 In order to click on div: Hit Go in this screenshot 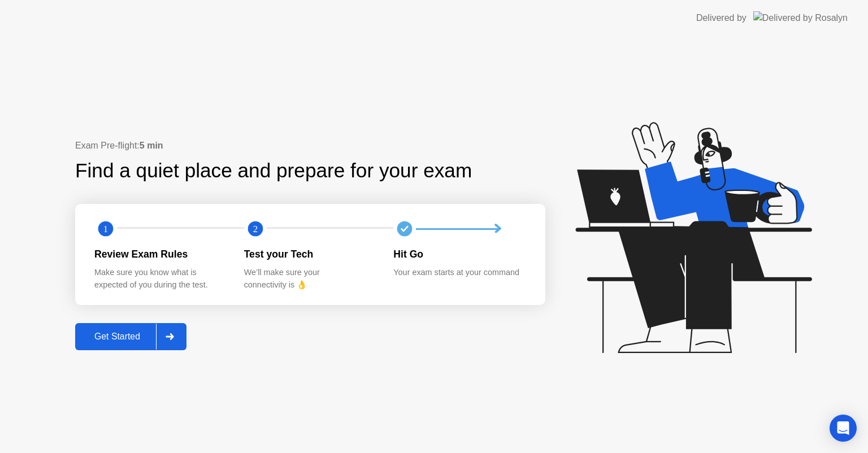, I will do `click(459, 254)`.